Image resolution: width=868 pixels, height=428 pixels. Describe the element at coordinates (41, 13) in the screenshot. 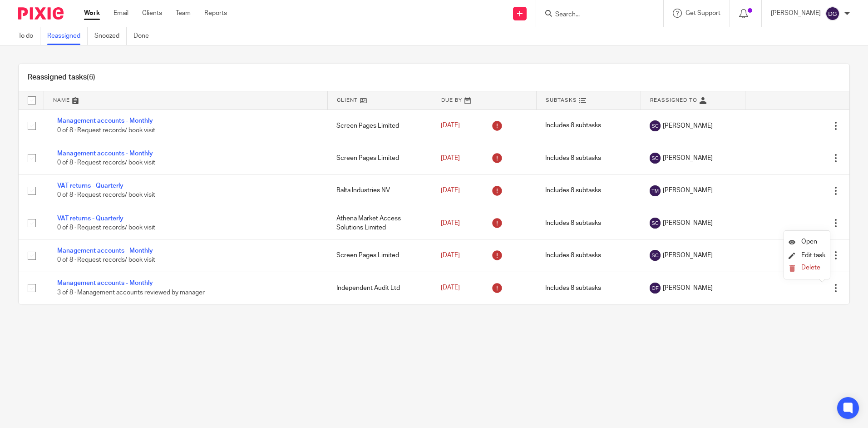

I see `img: Pixie` at that location.